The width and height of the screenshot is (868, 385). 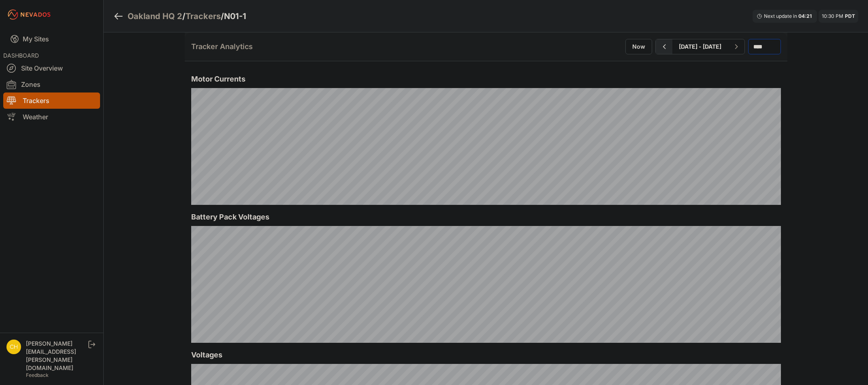 What do you see at coordinates (180, 16) in the screenshot?
I see `nav: Breadcrumb` at bounding box center [180, 16].